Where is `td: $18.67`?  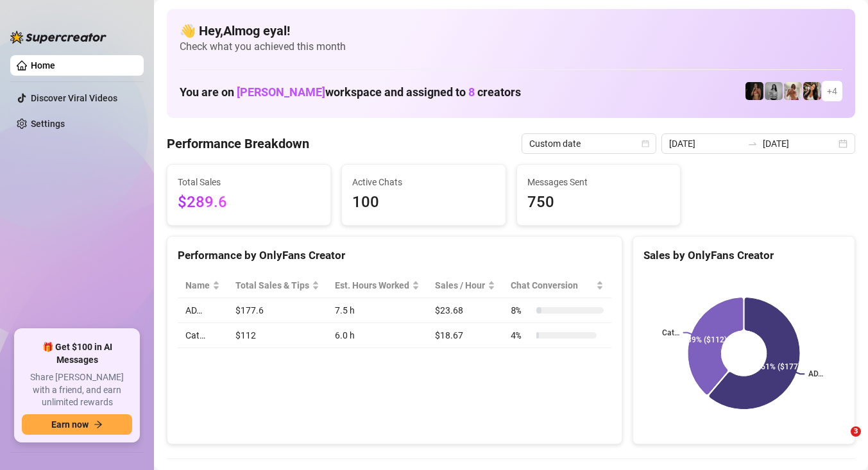 td: $18.67 is located at coordinates (465, 335).